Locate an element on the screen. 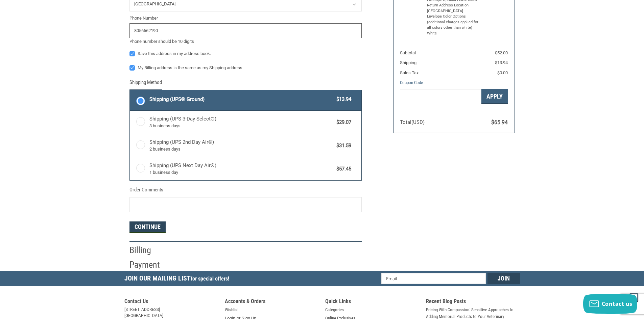  span: Contact us is located at coordinates (617, 304).